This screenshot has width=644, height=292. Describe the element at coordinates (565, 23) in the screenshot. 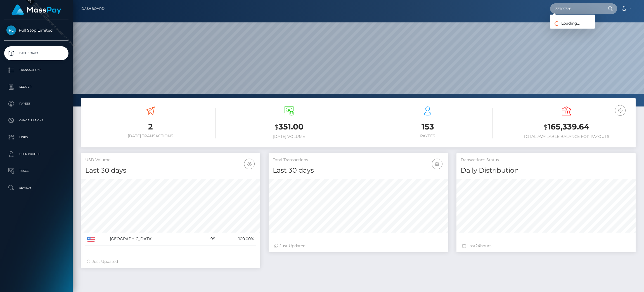

I see `span: Loading...` at that location.